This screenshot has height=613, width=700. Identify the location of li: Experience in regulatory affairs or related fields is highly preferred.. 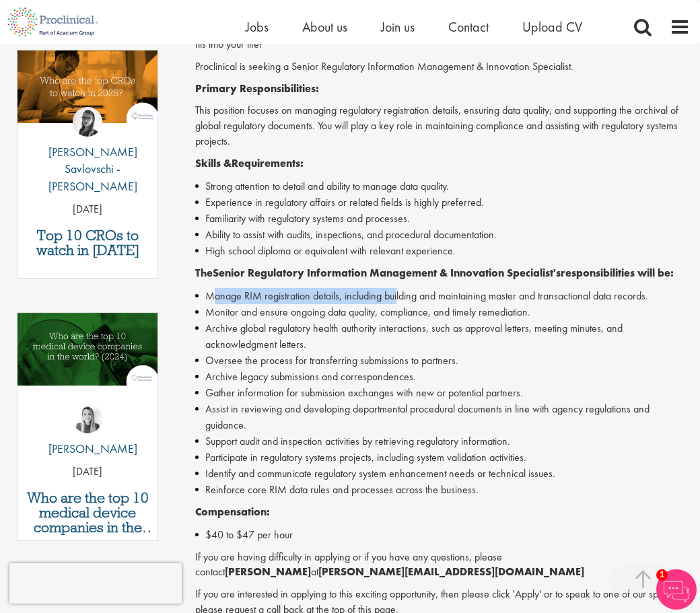
(443, 203).